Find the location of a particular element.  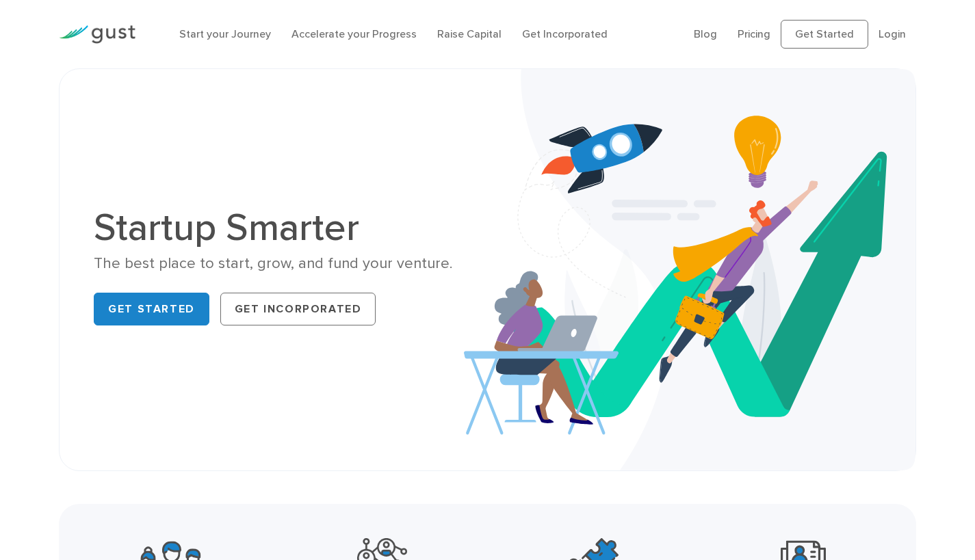

a: Blog is located at coordinates (705, 33).